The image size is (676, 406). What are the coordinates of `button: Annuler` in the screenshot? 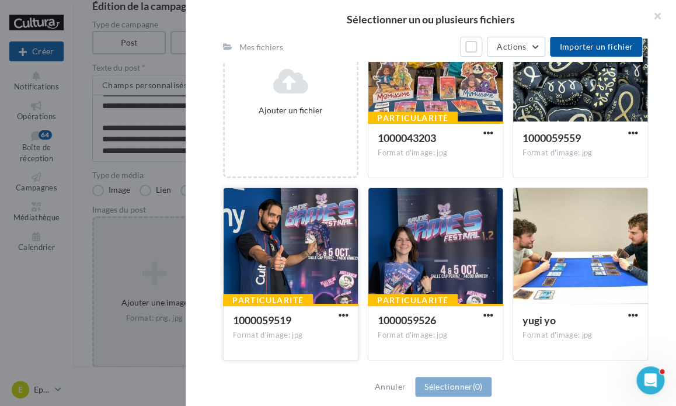 It's located at (390, 386).